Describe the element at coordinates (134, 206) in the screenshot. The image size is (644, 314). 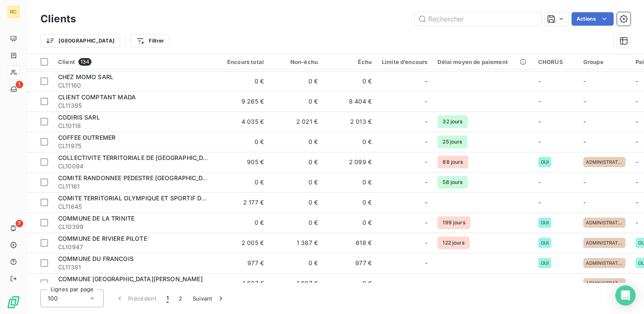
I see `span: CL11645` at that location.